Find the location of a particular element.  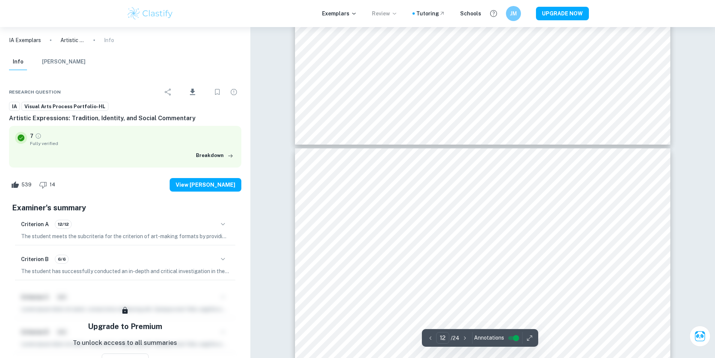

p: The student meets the subcriteria for the criterion of art-making formats by providing three art-... is located at coordinates (125, 236).